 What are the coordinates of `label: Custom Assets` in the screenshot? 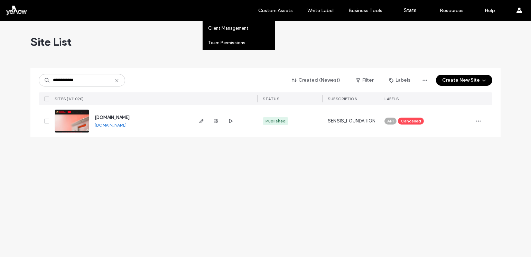 It's located at (276, 10).